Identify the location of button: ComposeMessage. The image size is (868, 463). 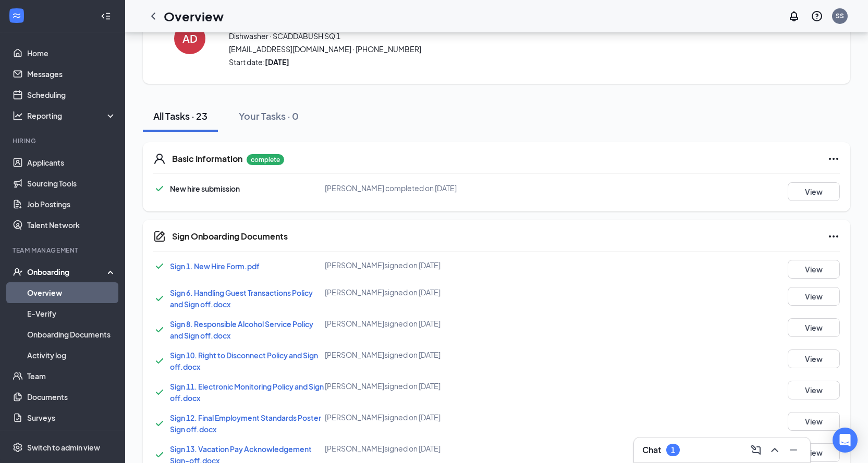
(756, 450).